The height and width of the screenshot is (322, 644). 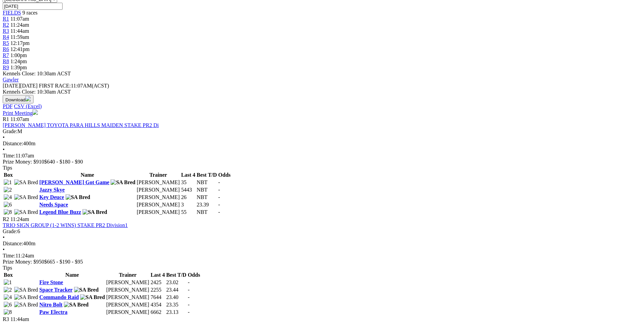 I want to click on div: Download, so click(x=322, y=107).